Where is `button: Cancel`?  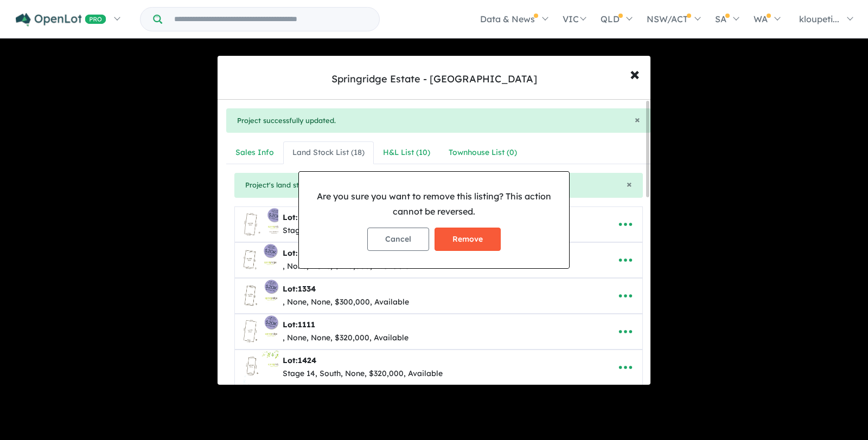
button: Cancel is located at coordinates (398, 239).